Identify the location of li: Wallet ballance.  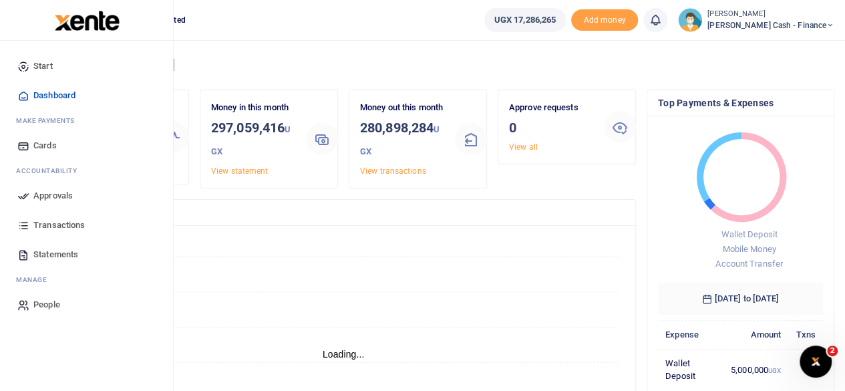
(525, 20).